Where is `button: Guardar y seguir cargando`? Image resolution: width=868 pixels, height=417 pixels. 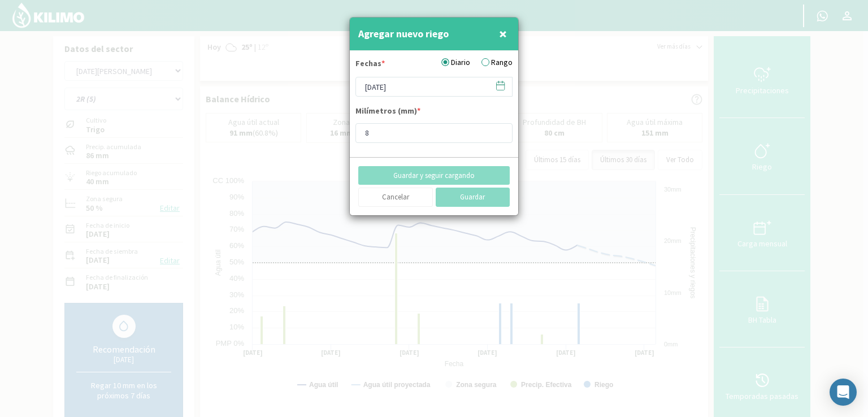
button: Guardar y seguir cargando is located at coordinates (434, 176).